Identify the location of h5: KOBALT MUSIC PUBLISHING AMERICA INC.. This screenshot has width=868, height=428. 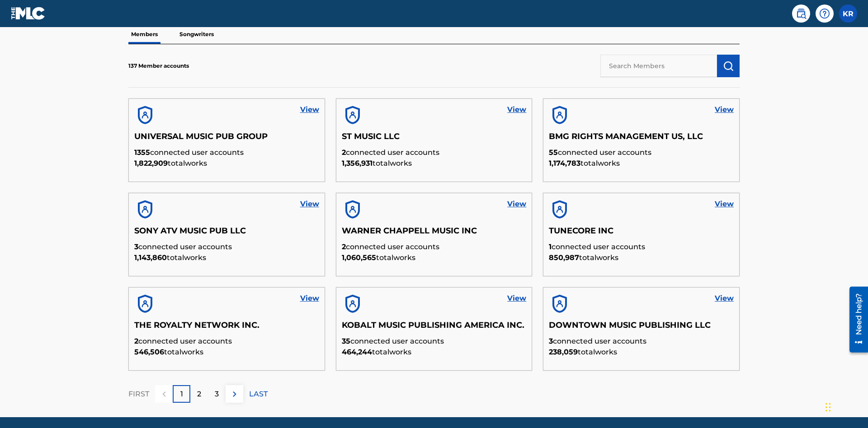
(434, 328).